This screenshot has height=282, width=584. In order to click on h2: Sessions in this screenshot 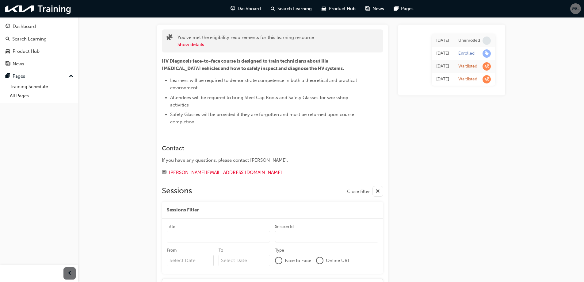, I will do `click(177, 191)`.